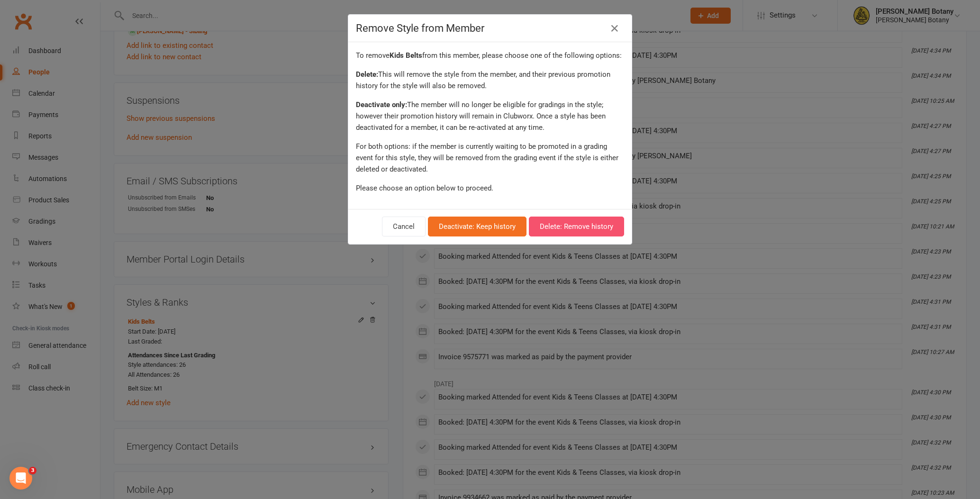 The width and height of the screenshot is (980, 499). What do you see at coordinates (490, 80) in the screenshot?
I see `div: This will remove the style from the member, and their previous promotion history for the style wi...` at bounding box center [490, 80].